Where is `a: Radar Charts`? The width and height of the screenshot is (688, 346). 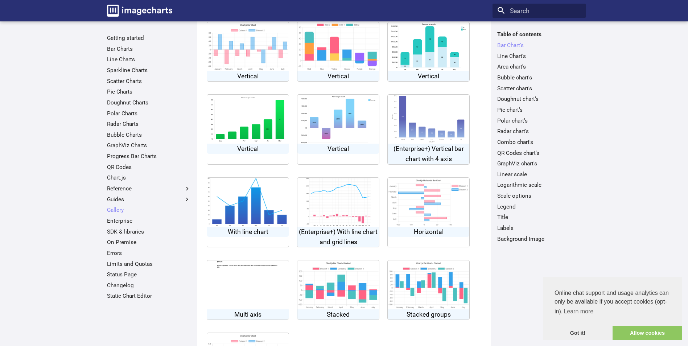
a: Radar Charts is located at coordinates (149, 124).